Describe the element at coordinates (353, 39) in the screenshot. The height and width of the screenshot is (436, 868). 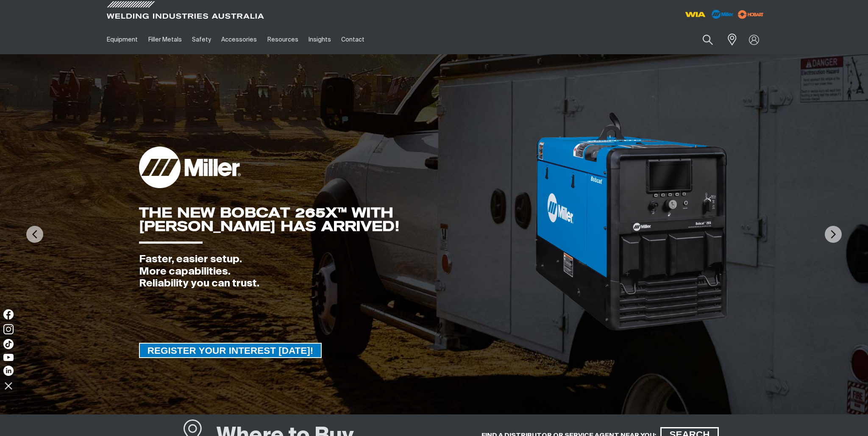
I see `a: Contact` at that location.